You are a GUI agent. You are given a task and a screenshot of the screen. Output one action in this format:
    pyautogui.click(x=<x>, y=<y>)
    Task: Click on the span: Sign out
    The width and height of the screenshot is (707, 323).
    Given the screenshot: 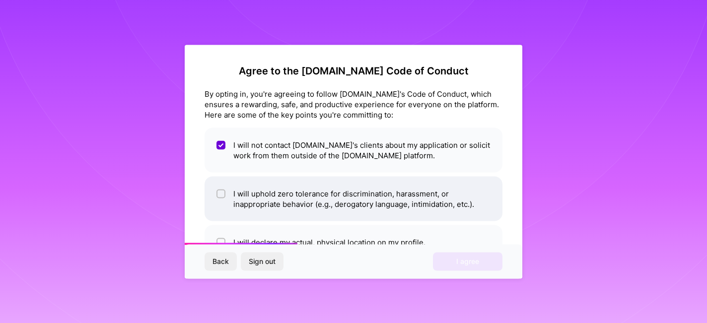 What is the action you would take?
    pyautogui.click(x=262, y=261)
    